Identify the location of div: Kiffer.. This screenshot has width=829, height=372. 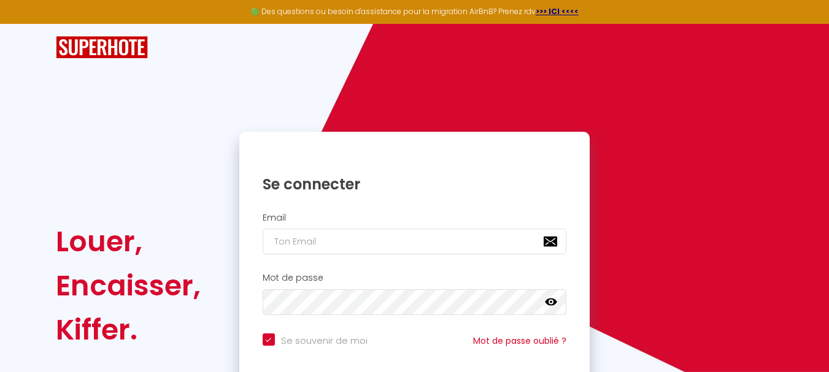
(128, 330).